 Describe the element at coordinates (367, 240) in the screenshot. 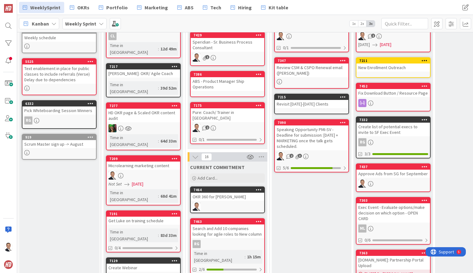

I see `span: 0/6` at that location.